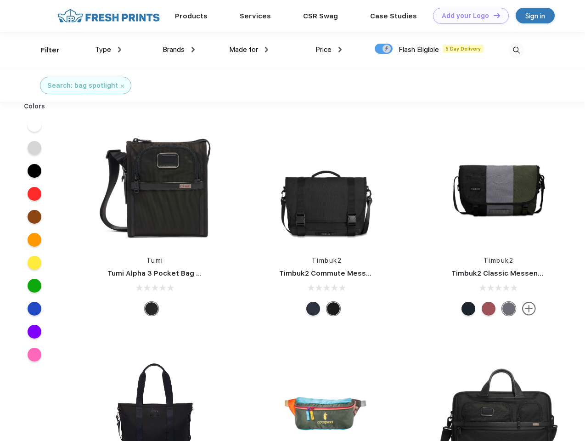  I want to click on span: Made for, so click(243, 50).